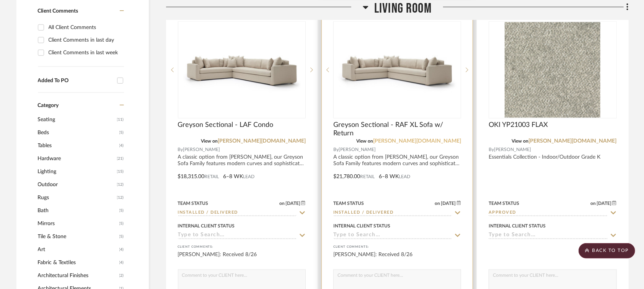  Describe the element at coordinates (77, 159) in the screenshot. I see `span: Hardware` at that location.